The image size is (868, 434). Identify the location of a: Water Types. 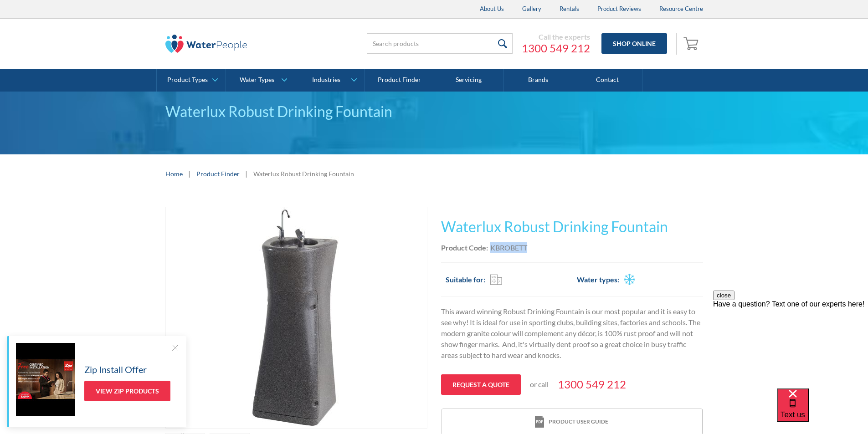
(260, 80).